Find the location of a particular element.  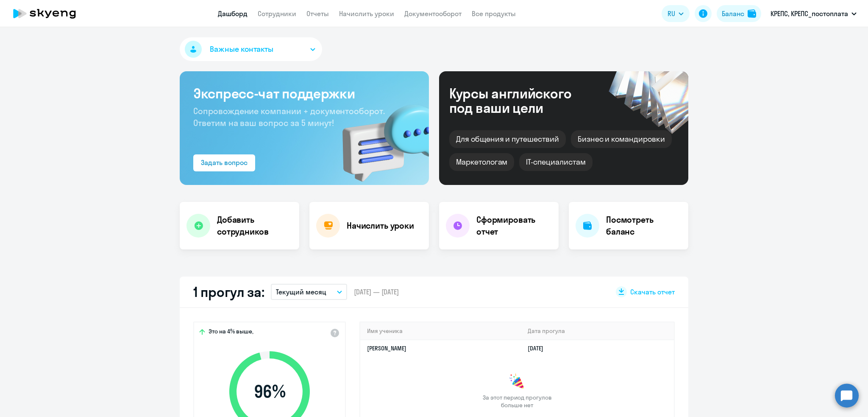

span: 96 % is located at coordinates (269, 392).